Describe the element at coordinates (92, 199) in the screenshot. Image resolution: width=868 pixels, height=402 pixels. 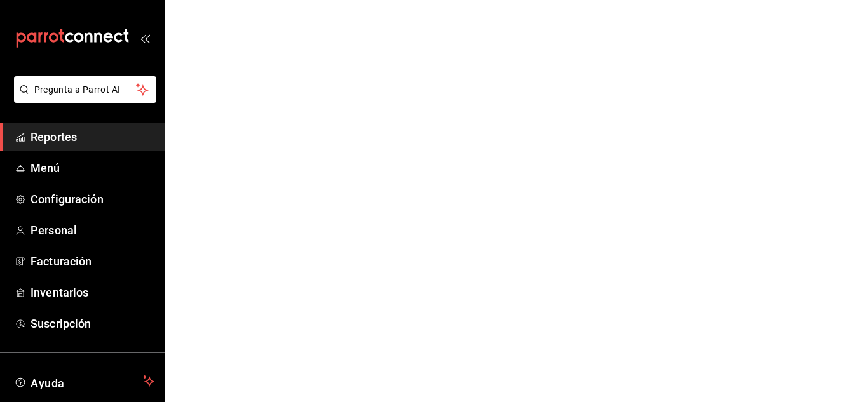
I see `span: Configuración` at that location.